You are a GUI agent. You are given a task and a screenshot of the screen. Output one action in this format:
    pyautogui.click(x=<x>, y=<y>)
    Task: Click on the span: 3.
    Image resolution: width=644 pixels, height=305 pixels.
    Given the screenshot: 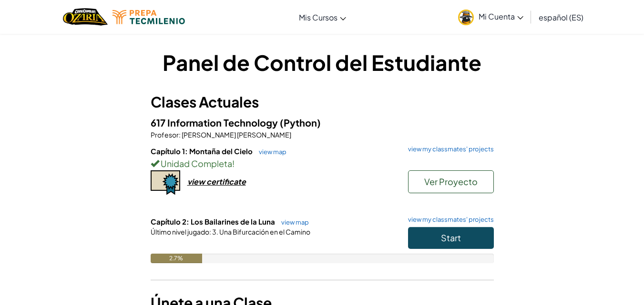 What is the action you would take?
    pyautogui.click(x=214, y=232)
    